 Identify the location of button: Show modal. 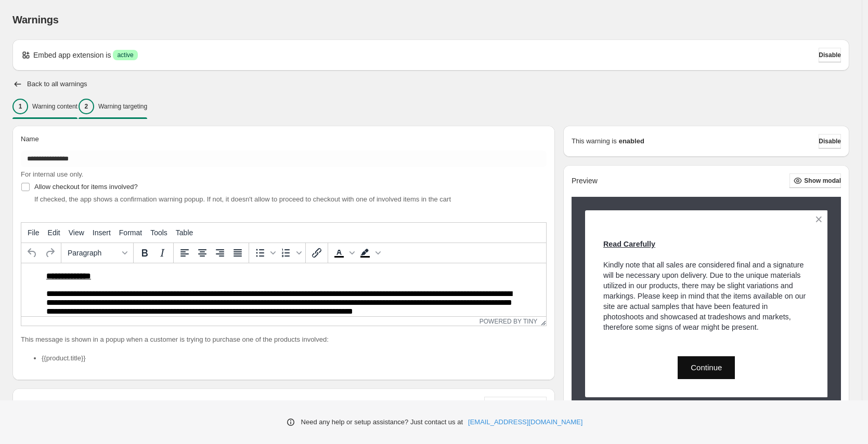
(815, 181).